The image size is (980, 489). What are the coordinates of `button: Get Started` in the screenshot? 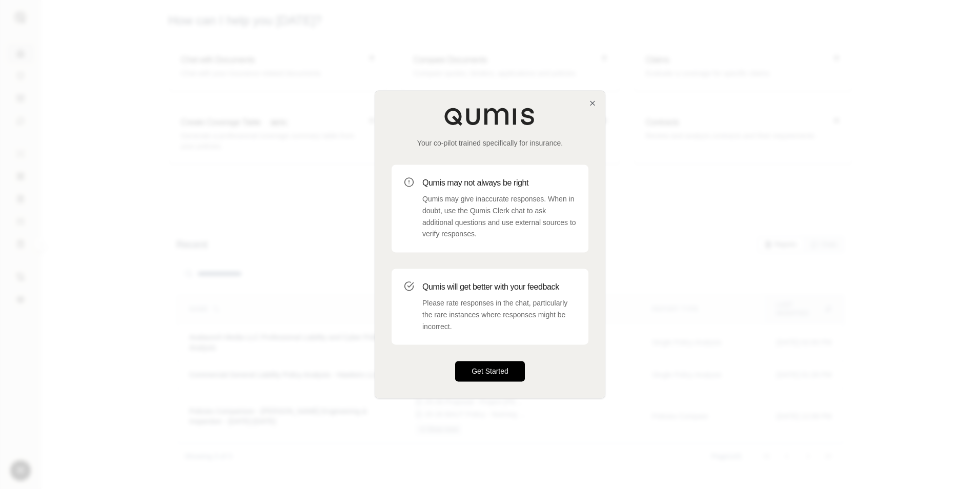 It's located at (490, 372).